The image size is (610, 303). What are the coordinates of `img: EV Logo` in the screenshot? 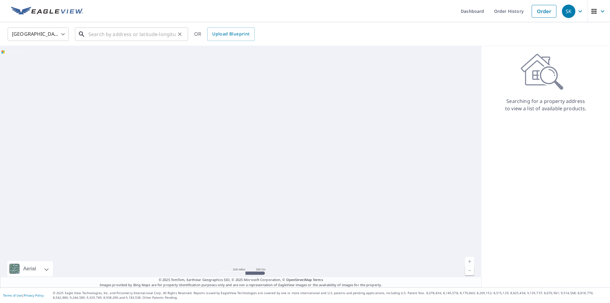 It's located at (47, 11).